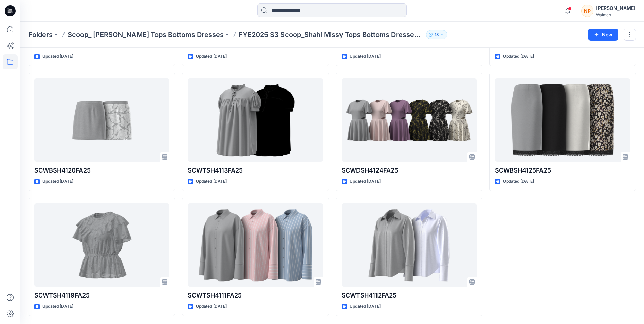  Describe the element at coordinates (102, 296) in the screenshot. I see `p: SCWTSH4119FA25` at that location.